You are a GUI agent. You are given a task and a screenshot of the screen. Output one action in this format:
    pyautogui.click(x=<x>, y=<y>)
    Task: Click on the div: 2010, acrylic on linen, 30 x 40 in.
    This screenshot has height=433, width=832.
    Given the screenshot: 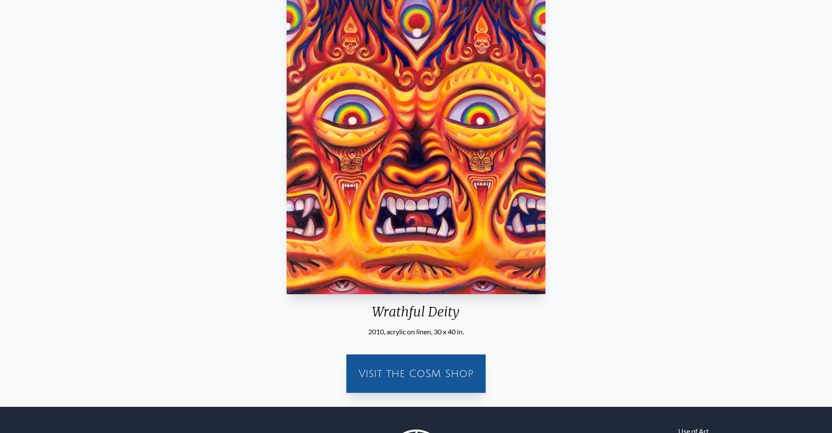 What is the action you would take?
    pyautogui.click(x=416, y=332)
    